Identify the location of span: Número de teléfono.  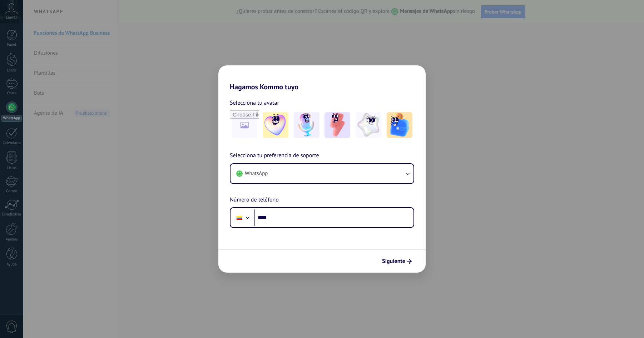
(254, 200).